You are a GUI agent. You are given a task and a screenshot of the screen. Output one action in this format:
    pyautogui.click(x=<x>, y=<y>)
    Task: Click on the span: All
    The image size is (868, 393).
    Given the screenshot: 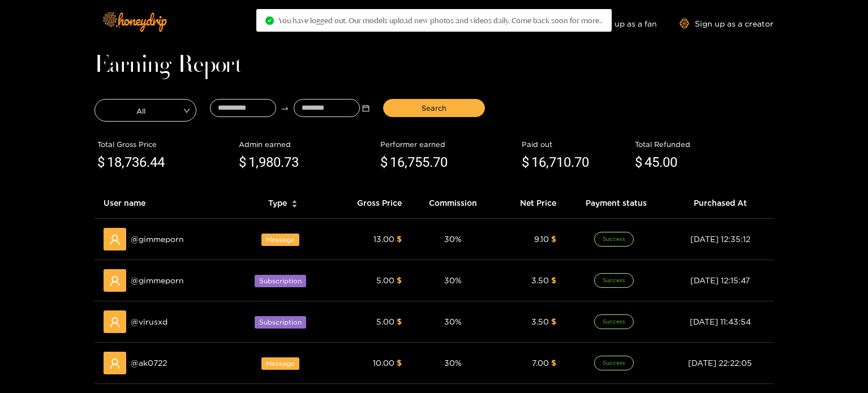 What is the action you would take?
    pyautogui.click(x=146, y=111)
    